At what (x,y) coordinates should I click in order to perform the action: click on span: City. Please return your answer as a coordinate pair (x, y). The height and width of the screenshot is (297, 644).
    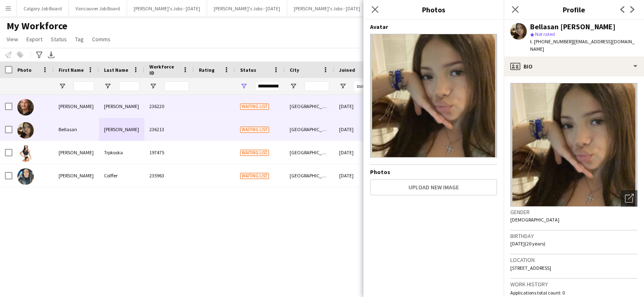
    Looking at the image, I should click on (294, 70).